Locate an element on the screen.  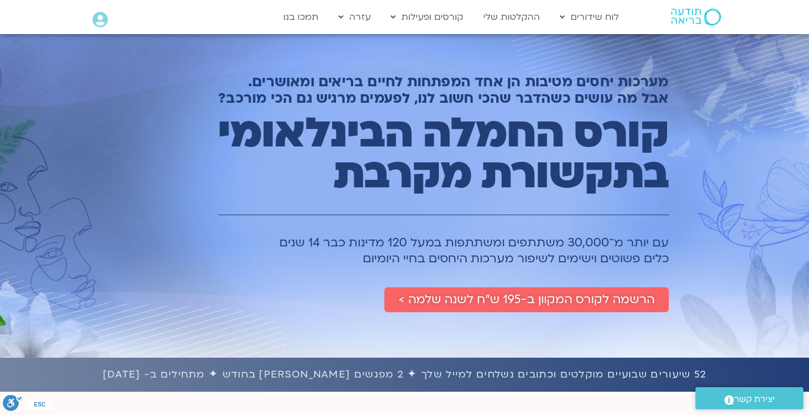
h1: עם יותר מ־30,000 משתתפים ומשתתפות במעל 120 מדינות כבר 14 שנים כלים פשוטים וישימים לשיפור מערכות ה... is located at coordinates (418, 251).